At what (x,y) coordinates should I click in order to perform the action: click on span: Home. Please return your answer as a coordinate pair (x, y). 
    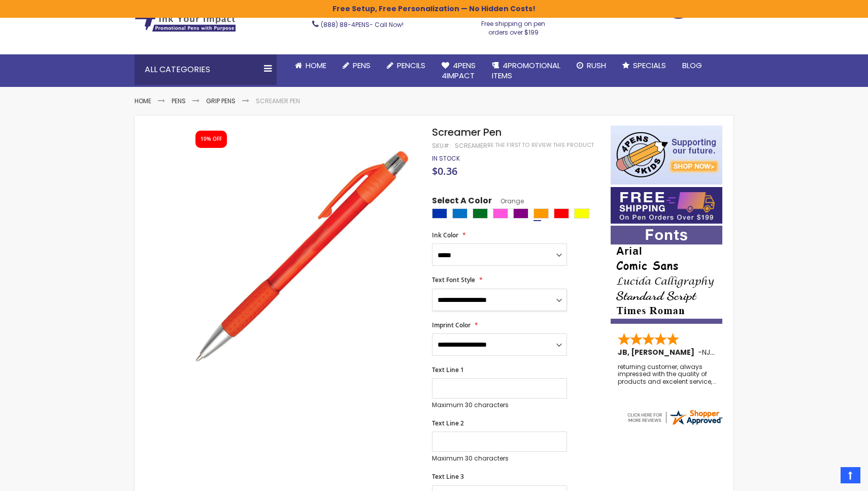
    Looking at the image, I should click on (316, 65).